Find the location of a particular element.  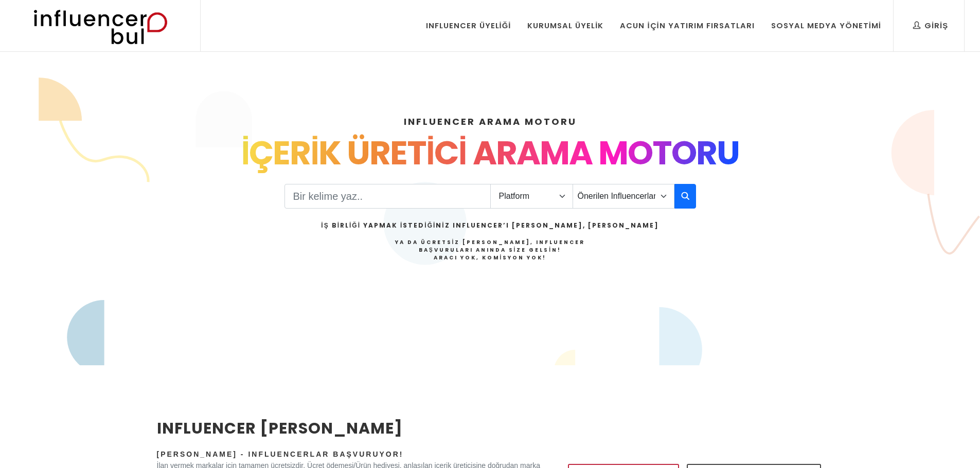

input: Search is located at coordinates (387, 197).